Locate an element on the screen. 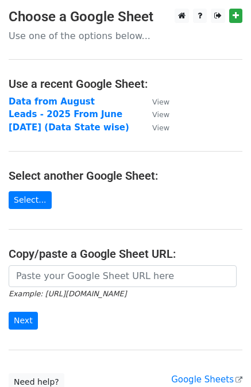 The image size is (251, 387). strong: Leads - 2025 From June is located at coordinates (66, 114).